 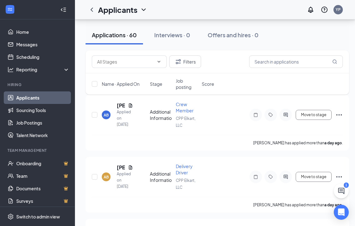 I want to click on svg: Notifications, so click(x=311, y=10).